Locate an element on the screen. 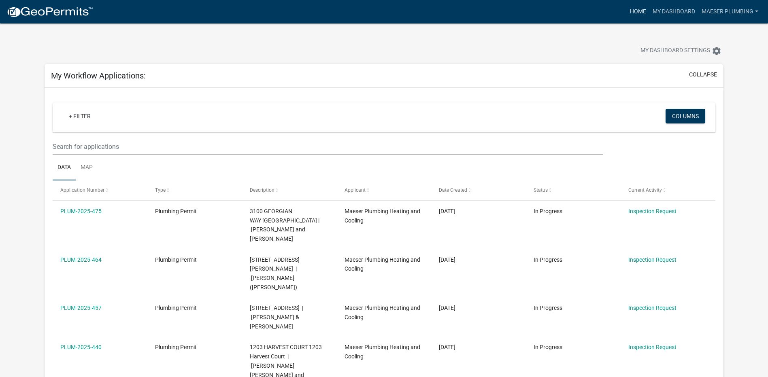  datatable-header-cell: Type is located at coordinates (195, 190).